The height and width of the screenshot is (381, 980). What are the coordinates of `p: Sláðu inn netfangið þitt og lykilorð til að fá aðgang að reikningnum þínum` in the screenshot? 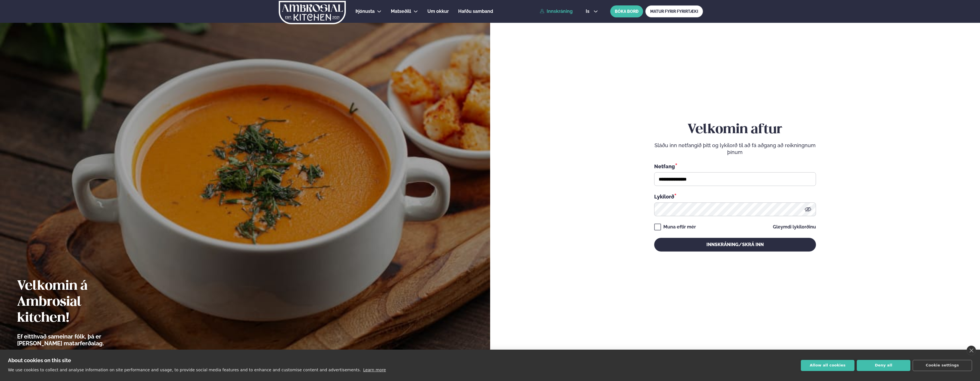 It's located at (735, 149).